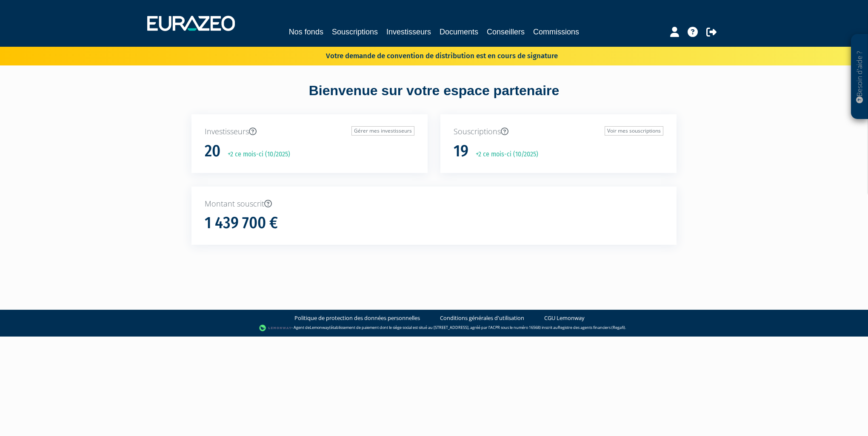 Image resolution: width=868 pixels, height=436 pixels. Describe the element at coordinates (212, 151) in the screenshot. I see `h1: 20` at that location.